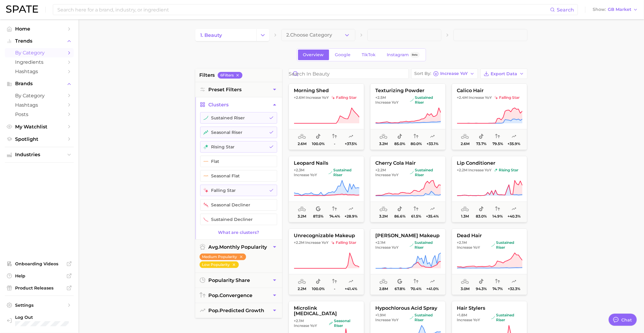 This screenshot has width=644, height=333. I want to click on button: rising star, so click(238, 147).